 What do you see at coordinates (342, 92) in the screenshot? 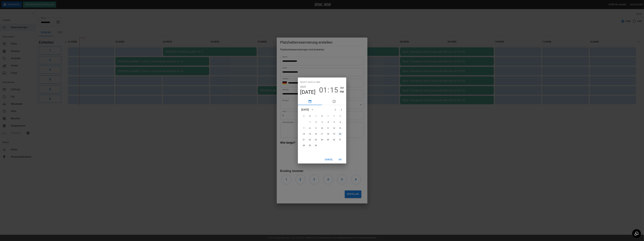
I see `span: PM` at bounding box center [342, 92].